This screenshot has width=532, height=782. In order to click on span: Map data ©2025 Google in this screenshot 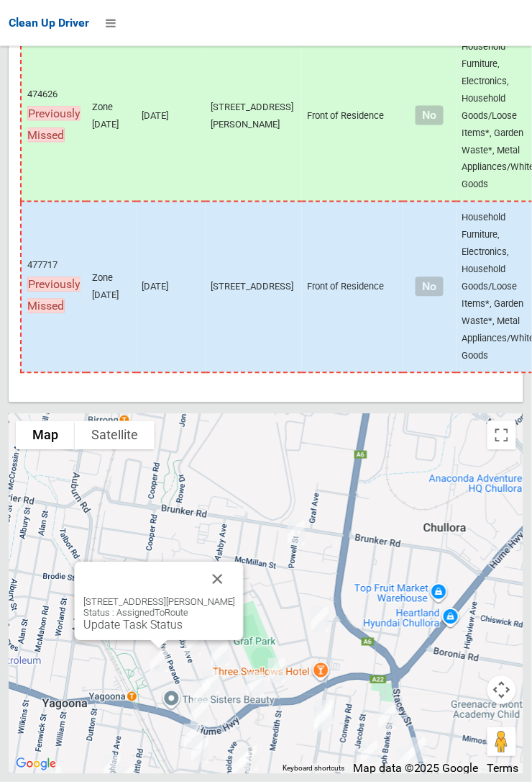, I will do `click(416, 767)`.